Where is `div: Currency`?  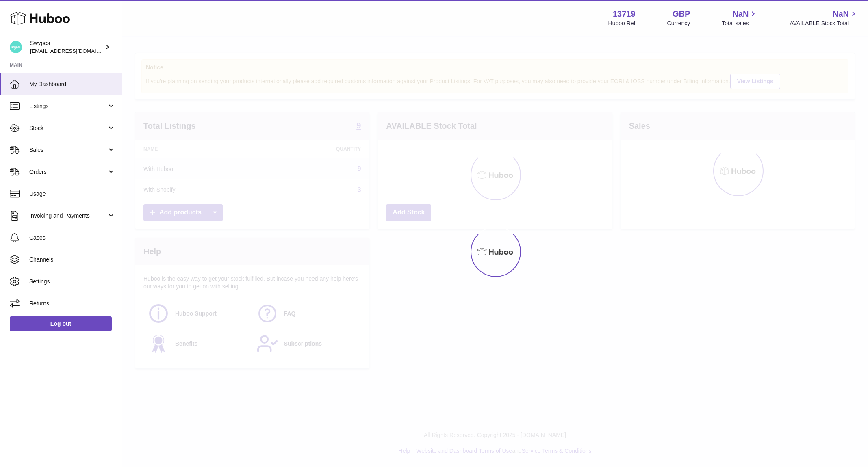
div: Currency is located at coordinates (679, 23).